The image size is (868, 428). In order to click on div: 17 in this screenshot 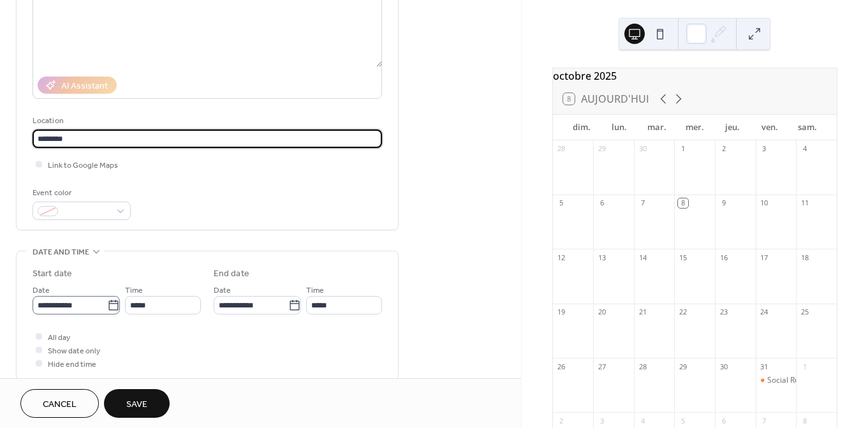, I will do `click(764, 257)`.